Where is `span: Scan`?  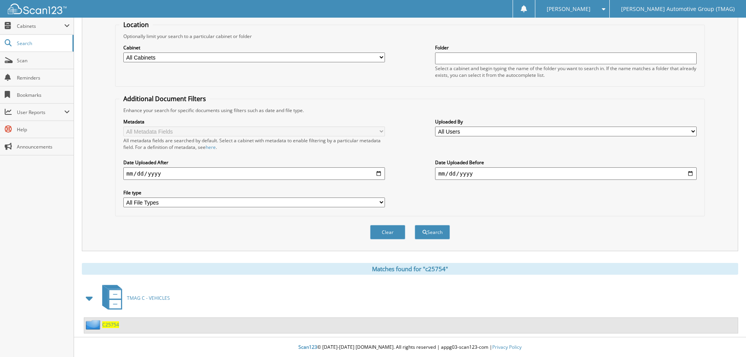
span: Scan is located at coordinates (43, 60).